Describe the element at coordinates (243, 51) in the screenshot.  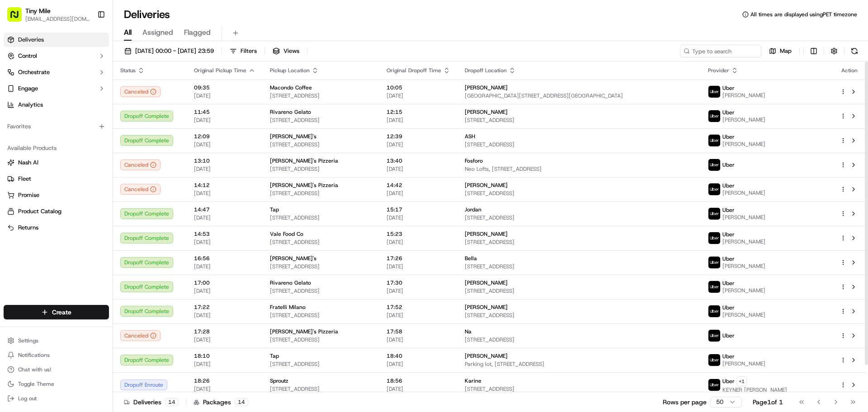
I see `button: Filters` at that location.